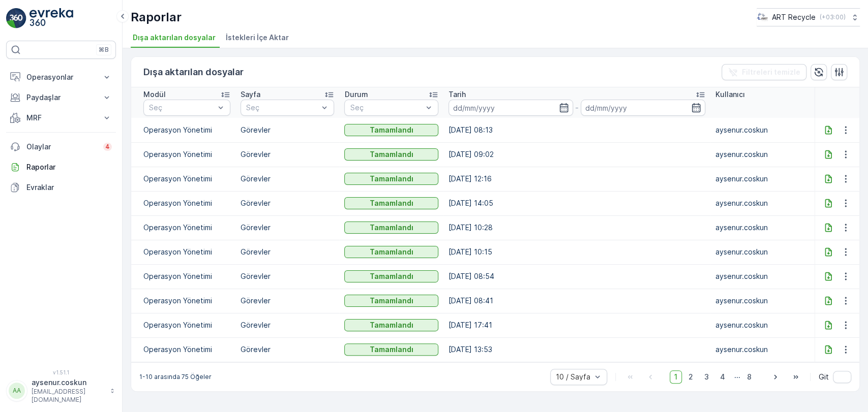 The width and height of the screenshot is (868, 412). What do you see at coordinates (457, 95) in the screenshot?
I see `p: Tarih` at bounding box center [457, 95].